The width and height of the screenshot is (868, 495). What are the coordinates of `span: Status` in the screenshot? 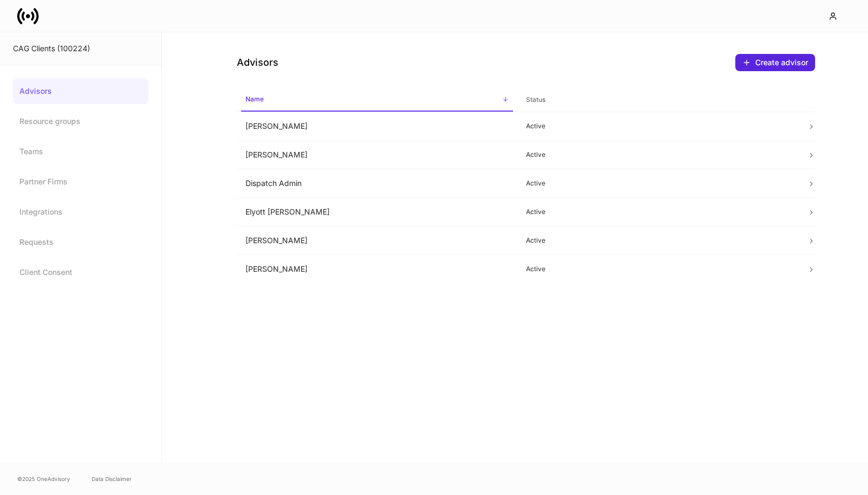 It's located at (658, 100).